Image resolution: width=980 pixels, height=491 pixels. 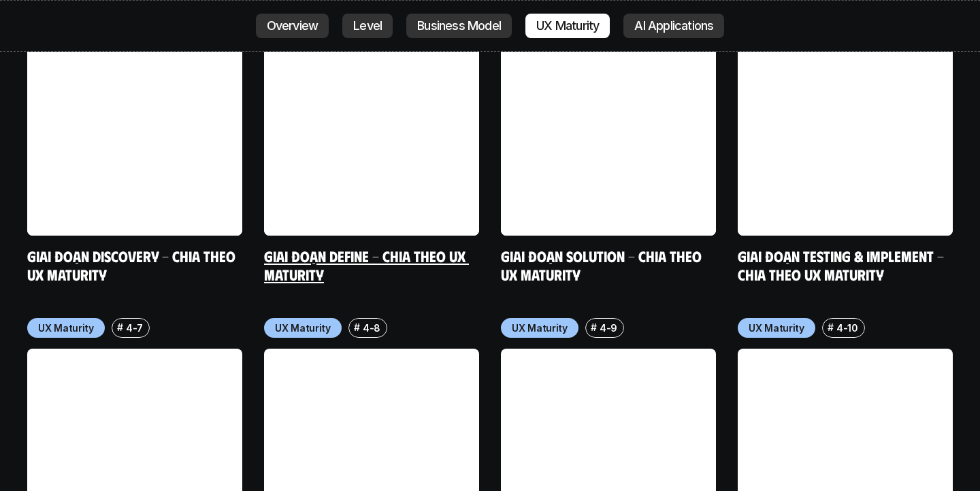 I want to click on a: UX Maturity, so click(x=568, y=26).